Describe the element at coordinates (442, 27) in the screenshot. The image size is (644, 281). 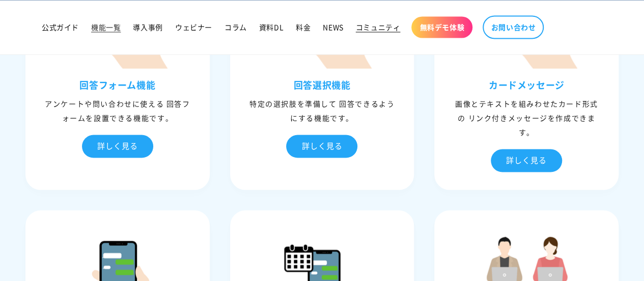
I see `span: 無料デモ体験` at that location.